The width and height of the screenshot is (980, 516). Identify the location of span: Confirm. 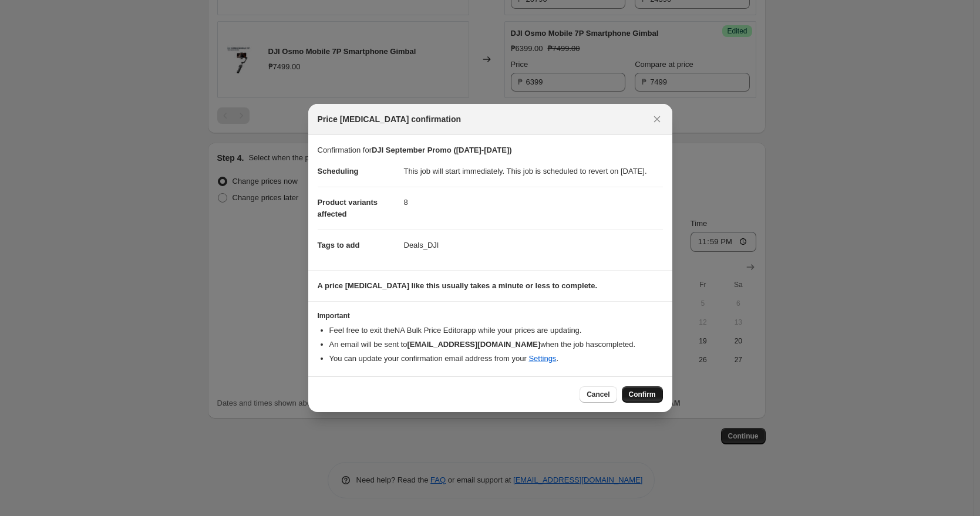
(642, 394).